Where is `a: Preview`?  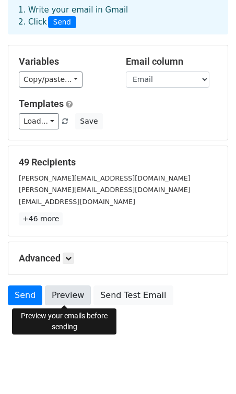
a: Preview is located at coordinates (68, 295).